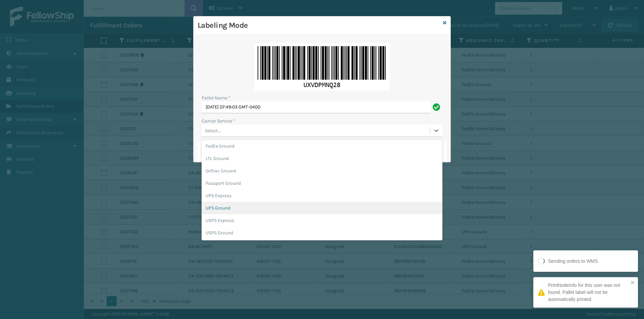 This screenshot has width=644, height=319. Describe the element at coordinates (216, 98) in the screenshot. I see `label: Pallet Name` at that location.